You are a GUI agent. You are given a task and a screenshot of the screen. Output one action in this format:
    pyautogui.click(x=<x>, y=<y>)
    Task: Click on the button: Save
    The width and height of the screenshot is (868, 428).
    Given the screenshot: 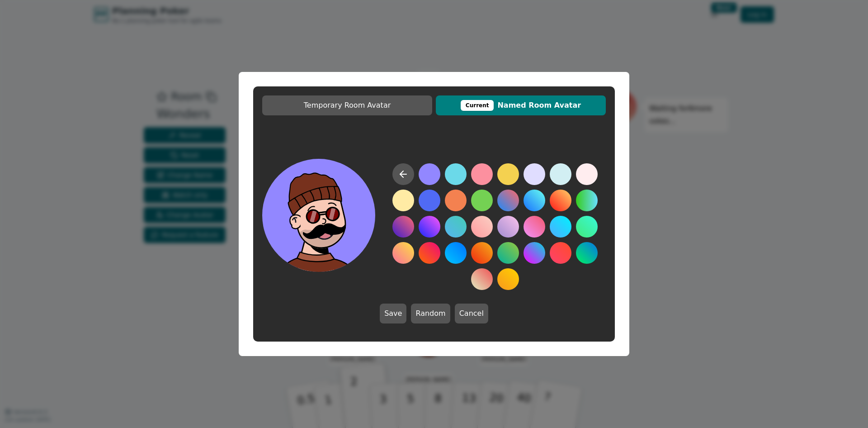 What is the action you would take?
    pyautogui.click(x=393, y=313)
    